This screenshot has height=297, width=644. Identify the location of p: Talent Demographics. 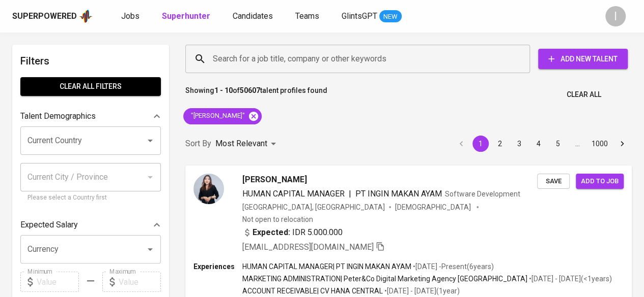
(58, 116).